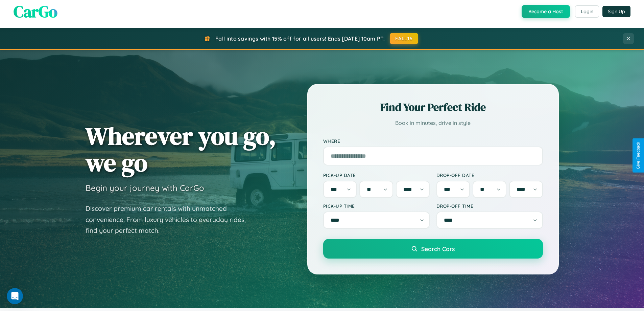 This screenshot has width=644, height=311. What do you see at coordinates (490, 205) in the screenshot?
I see `label: Drop-off Time` at bounding box center [490, 205].